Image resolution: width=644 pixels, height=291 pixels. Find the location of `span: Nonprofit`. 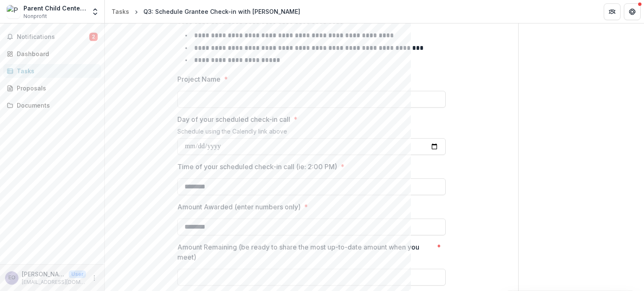

span: Nonprofit is located at coordinates (35, 16).